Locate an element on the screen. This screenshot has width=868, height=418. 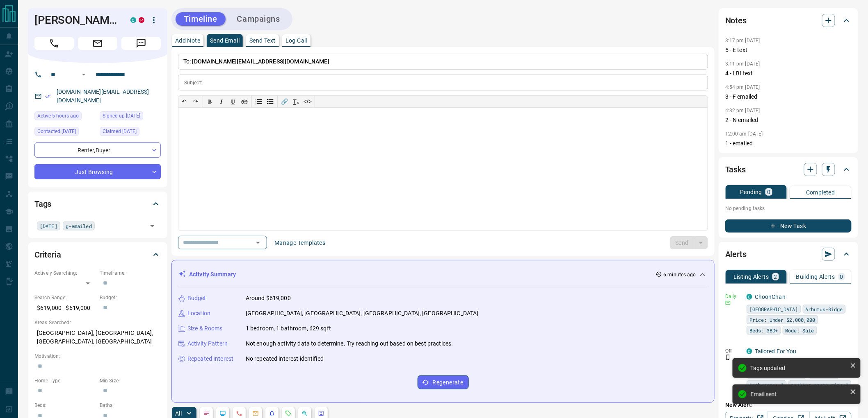
p: New Alert: is located at coordinates (788, 405).